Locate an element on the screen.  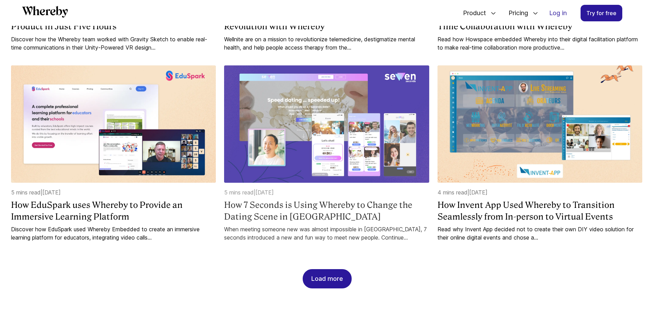
a: Log in is located at coordinates (557, 13).